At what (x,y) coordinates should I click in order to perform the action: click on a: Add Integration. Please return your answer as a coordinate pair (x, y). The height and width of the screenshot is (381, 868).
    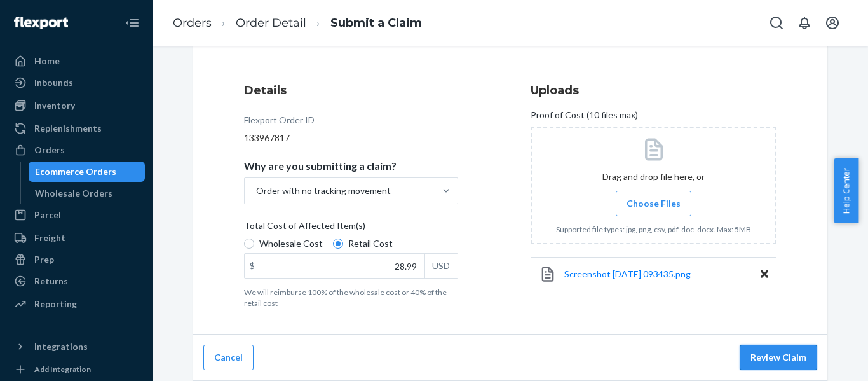
    Looking at the image, I should click on (76, 370).